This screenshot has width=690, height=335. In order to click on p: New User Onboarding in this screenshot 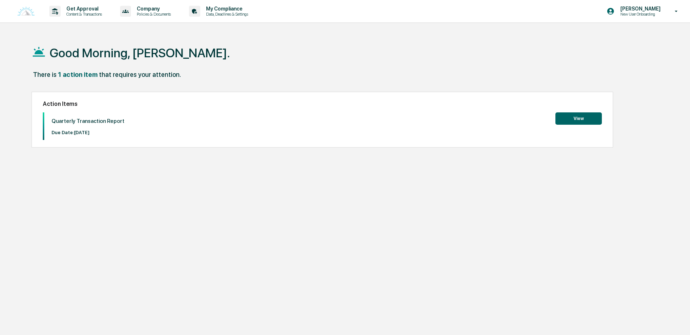, I will do `click(639, 14)`.